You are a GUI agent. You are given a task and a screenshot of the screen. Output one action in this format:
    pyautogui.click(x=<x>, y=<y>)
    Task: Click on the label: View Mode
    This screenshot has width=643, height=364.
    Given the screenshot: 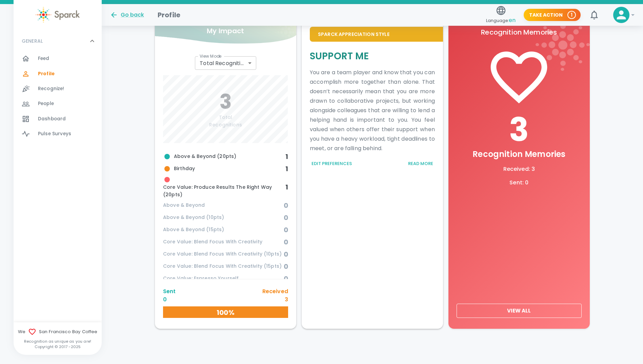 What is the action you would take?
    pyautogui.click(x=210, y=56)
    